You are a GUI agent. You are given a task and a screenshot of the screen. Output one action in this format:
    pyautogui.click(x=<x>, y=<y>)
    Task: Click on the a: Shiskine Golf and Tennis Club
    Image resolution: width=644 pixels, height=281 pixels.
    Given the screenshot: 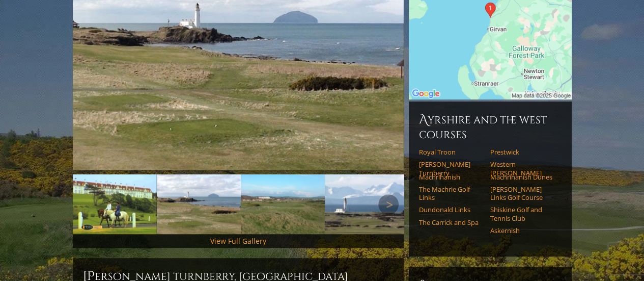 What is the action you would take?
    pyautogui.click(x=522, y=213)
    